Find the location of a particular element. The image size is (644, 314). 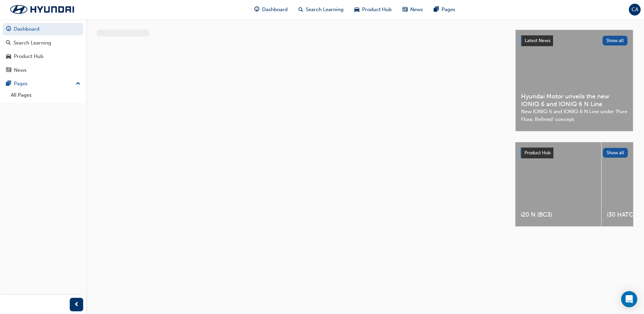

span: CA is located at coordinates (634, 10).